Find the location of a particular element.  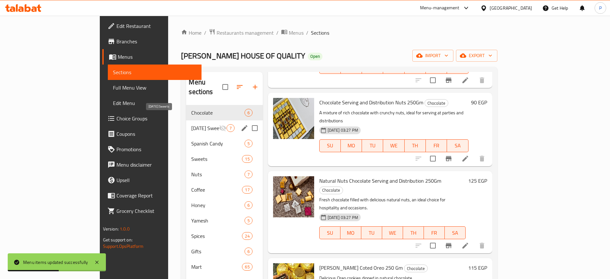

div: Yamesh5 is located at coordinates (224, 220).